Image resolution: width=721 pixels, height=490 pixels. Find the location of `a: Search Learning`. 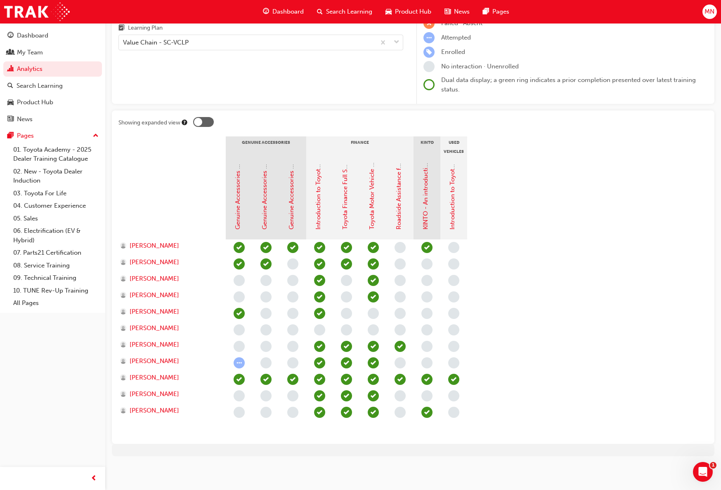

a: Search Learning is located at coordinates (52, 86).